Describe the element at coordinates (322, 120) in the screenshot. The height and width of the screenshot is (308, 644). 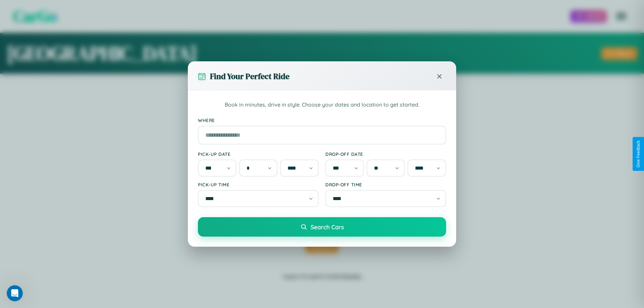
I see `label: Where` at that location.